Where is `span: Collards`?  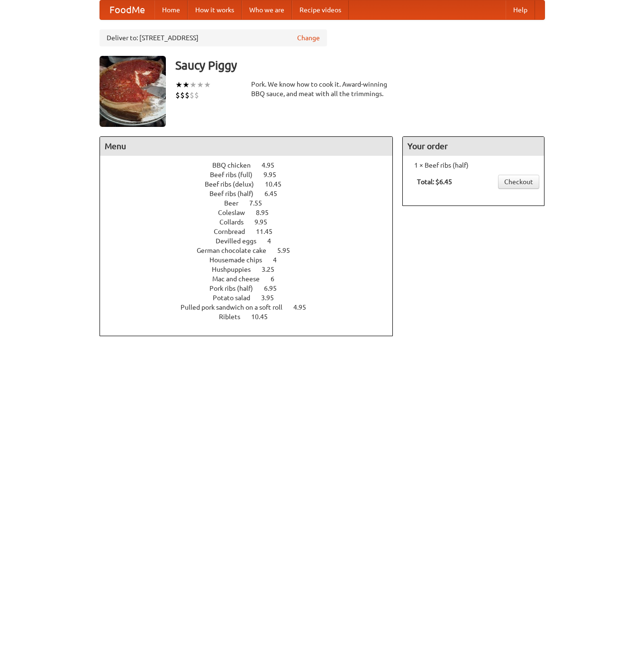
span: Collards is located at coordinates (236, 222).